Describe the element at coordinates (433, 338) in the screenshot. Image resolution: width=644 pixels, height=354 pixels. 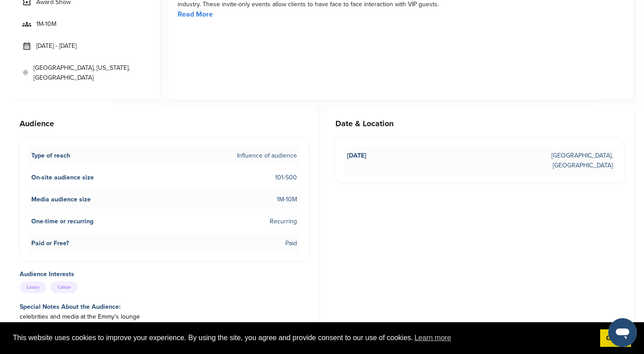
I see `a: learn more about cookies` at that location.